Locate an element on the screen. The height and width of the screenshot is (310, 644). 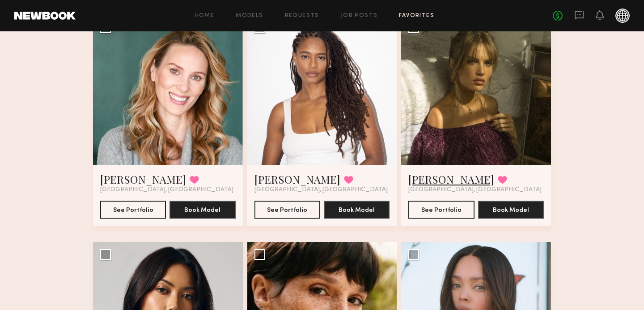
a: Home is located at coordinates (205, 16).